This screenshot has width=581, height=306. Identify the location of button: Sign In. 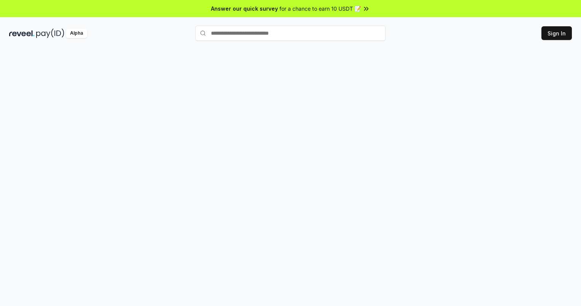
(557, 33).